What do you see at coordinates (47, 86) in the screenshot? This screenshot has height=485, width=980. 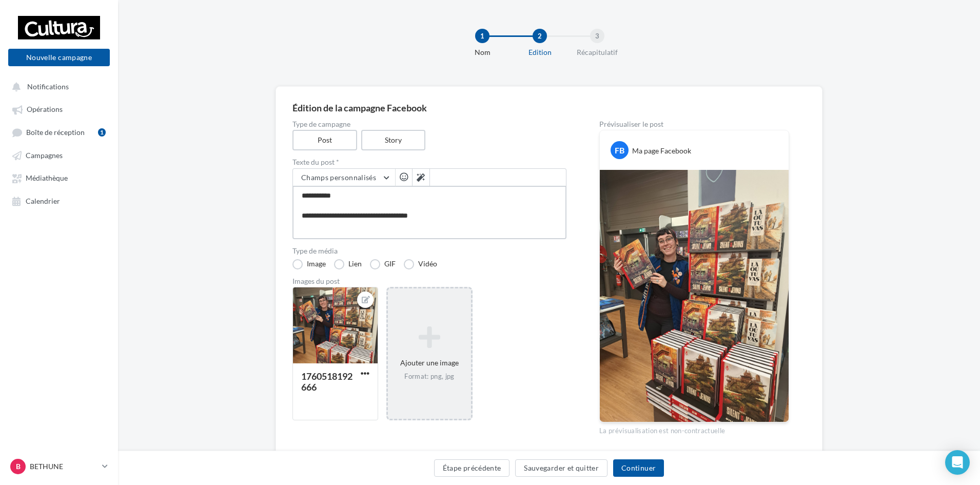 I see `span: Notifications` at bounding box center [47, 86].